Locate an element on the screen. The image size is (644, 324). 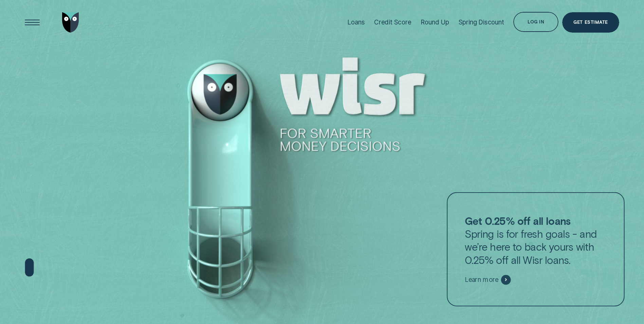
button: Open Menu is located at coordinates (32, 22).